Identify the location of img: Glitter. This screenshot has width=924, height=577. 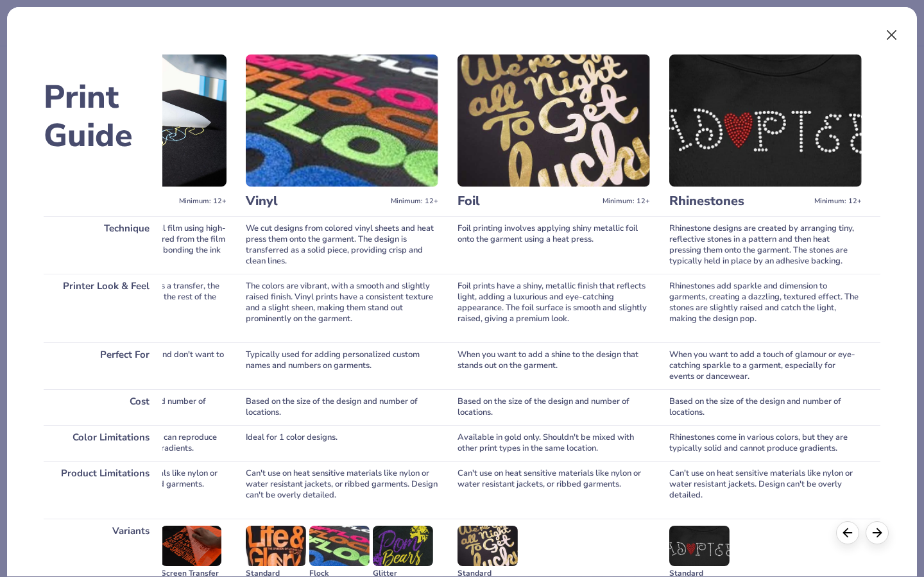
(403, 545).